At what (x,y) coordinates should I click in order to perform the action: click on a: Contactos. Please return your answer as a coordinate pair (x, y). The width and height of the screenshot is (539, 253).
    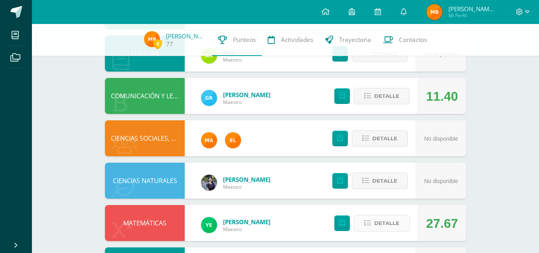
    Looking at the image, I should click on (405, 40).